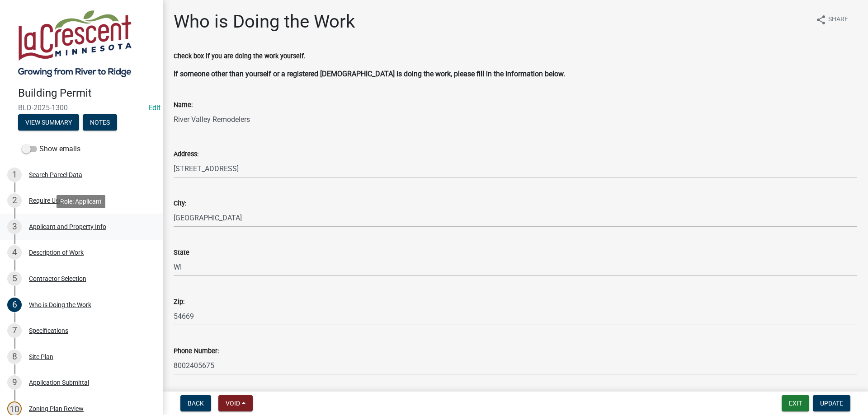 The image size is (868, 415). What do you see at coordinates (58, 383) in the screenshot?
I see `div: Application Submittal` at bounding box center [58, 383].